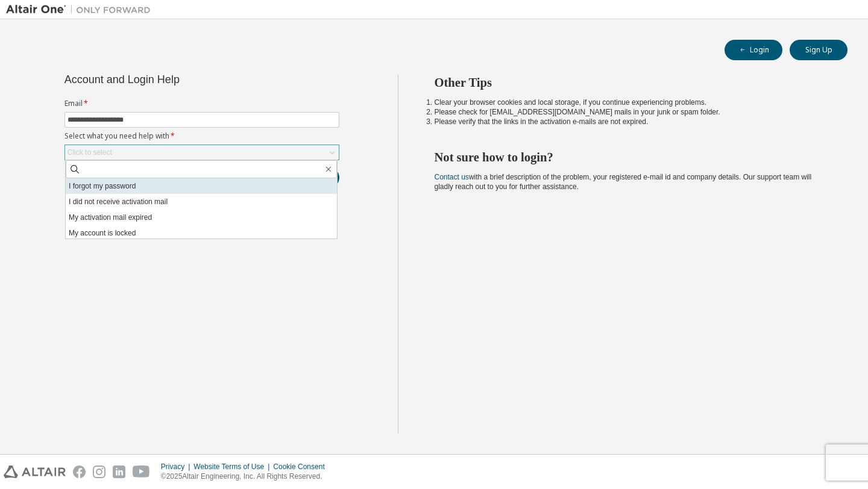 The height and width of the screenshot is (489, 868). What do you see at coordinates (202, 103) in the screenshot?
I see `label: Email` at bounding box center [202, 103].